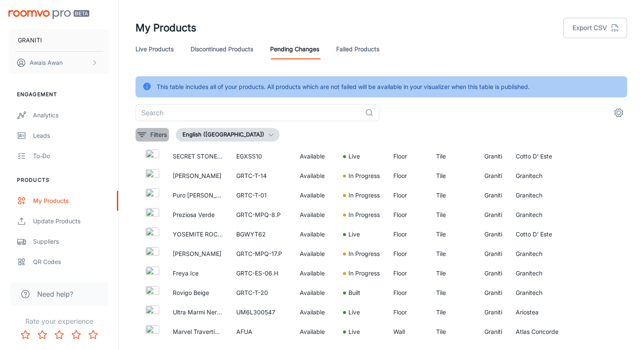 This screenshot has height=350, width=644. What do you see at coordinates (59, 321) in the screenshot?
I see `p: Rate your experience` at bounding box center [59, 321].